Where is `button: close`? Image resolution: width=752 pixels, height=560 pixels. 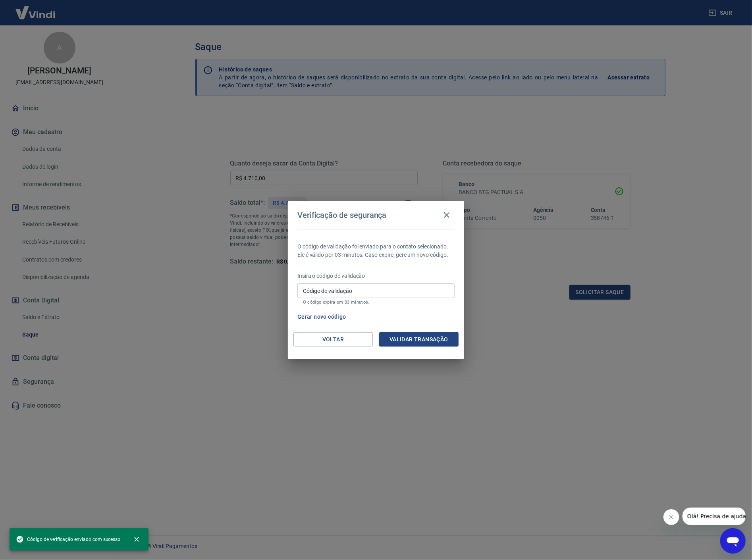
button: close is located at coordinates (136, 540).